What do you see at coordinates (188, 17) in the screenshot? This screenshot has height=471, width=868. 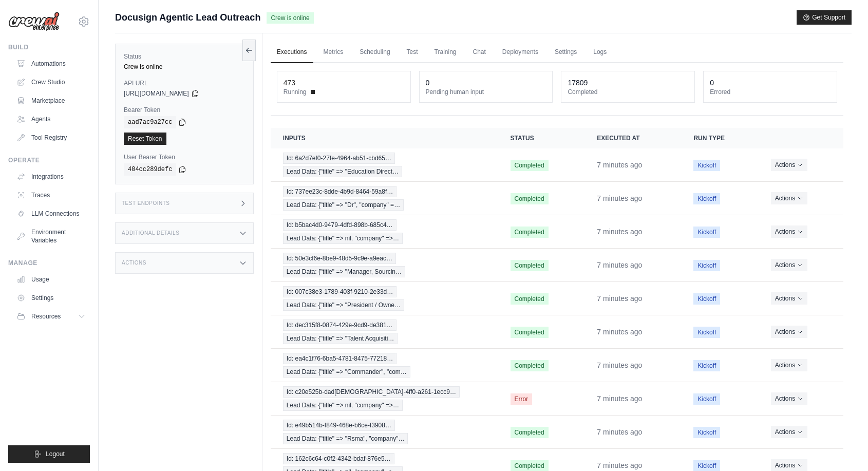 I see `span: Docusign Agentic Lead Outreach` at bounding box center [188, 17].